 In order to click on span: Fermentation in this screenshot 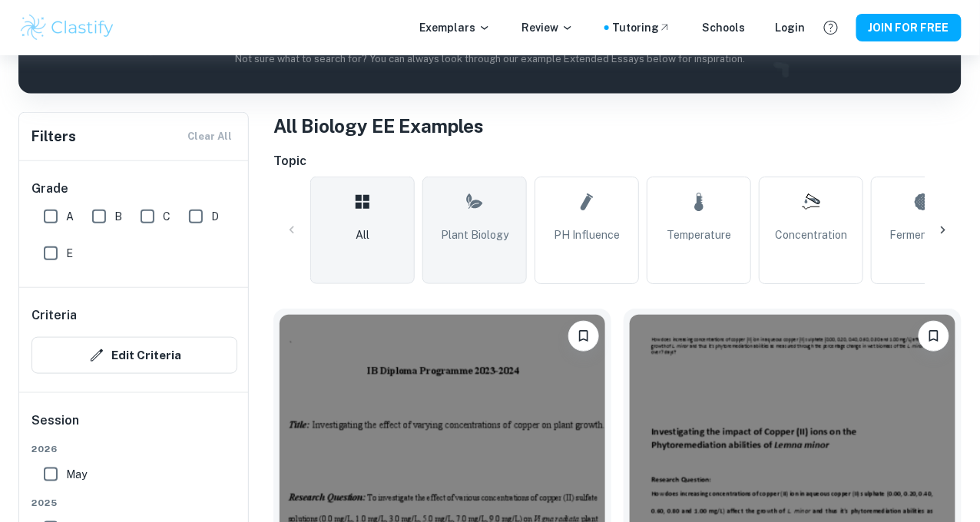, I will do `click(923, 235)`.